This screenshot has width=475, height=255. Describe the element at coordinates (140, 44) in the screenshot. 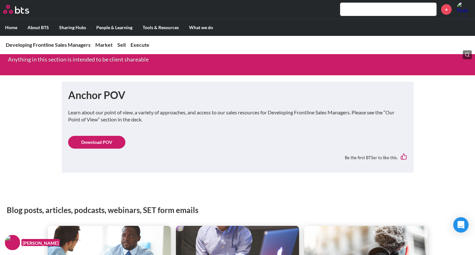

I see `a: Execute` at that location.